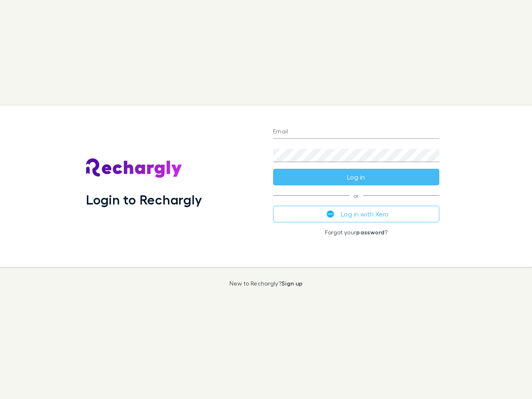 This screenshot has width=532, height=399. I want to click on span: or, so click(357, 195).